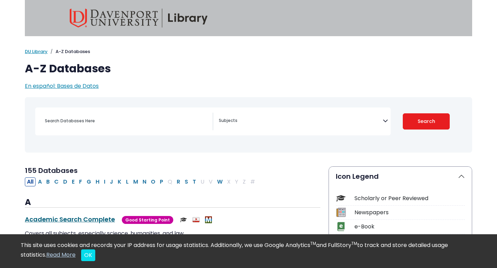 This screenshot has height=268, width=497. What do you see at coordinates (161, 182) in the screenshot?
I see `button: Filter Results P` at bounding box center [161, 182].